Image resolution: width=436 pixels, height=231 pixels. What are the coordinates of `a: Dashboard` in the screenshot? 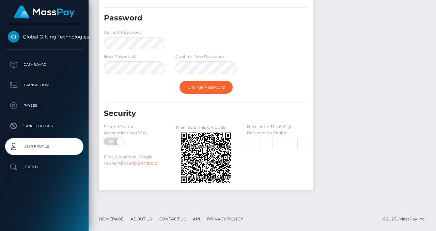 It's located at (44, 65).